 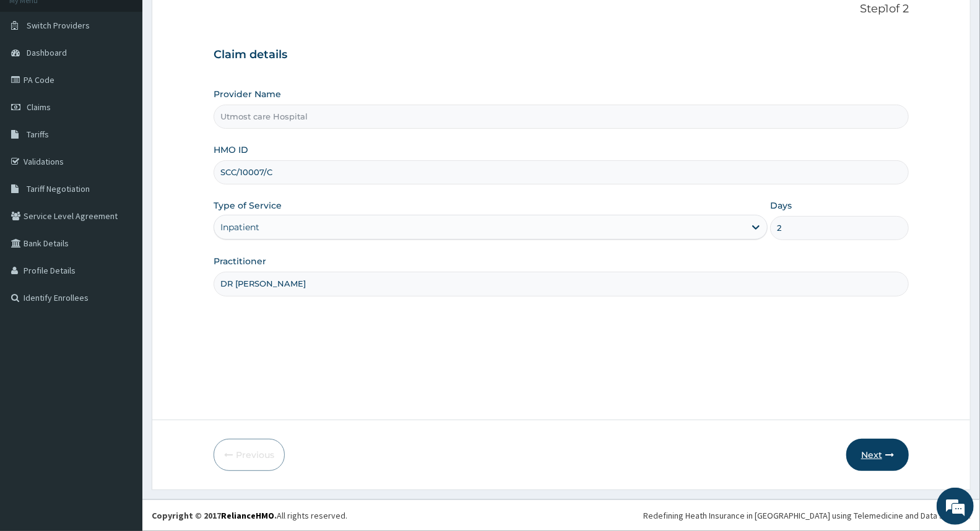 I want to click on p: Step 1 of 2, so click(x=561, y=9).